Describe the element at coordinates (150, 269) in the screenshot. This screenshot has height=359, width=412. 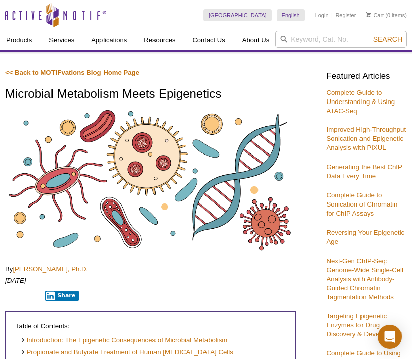
I see `p: By` at that location.